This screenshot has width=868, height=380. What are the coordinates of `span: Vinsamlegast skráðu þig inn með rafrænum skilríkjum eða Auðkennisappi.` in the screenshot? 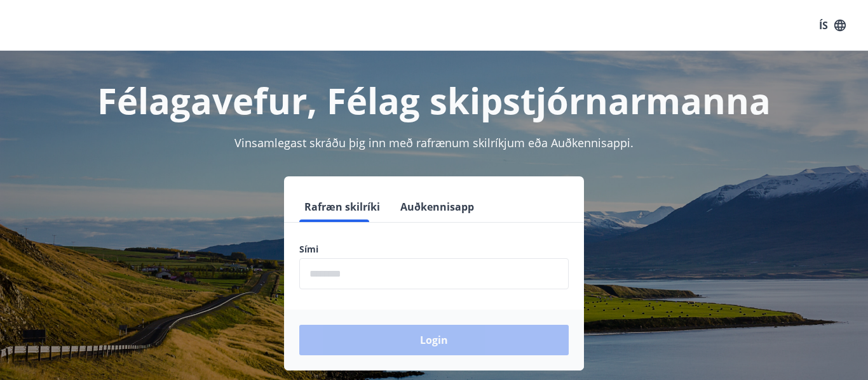 It's located at (434, 142).